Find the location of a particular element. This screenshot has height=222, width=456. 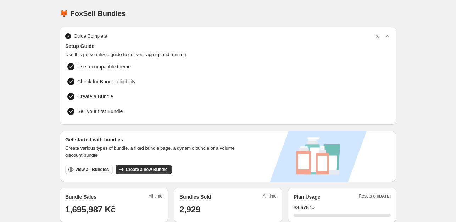

h2: Bundles Sold is located at coordinates (195, 197).